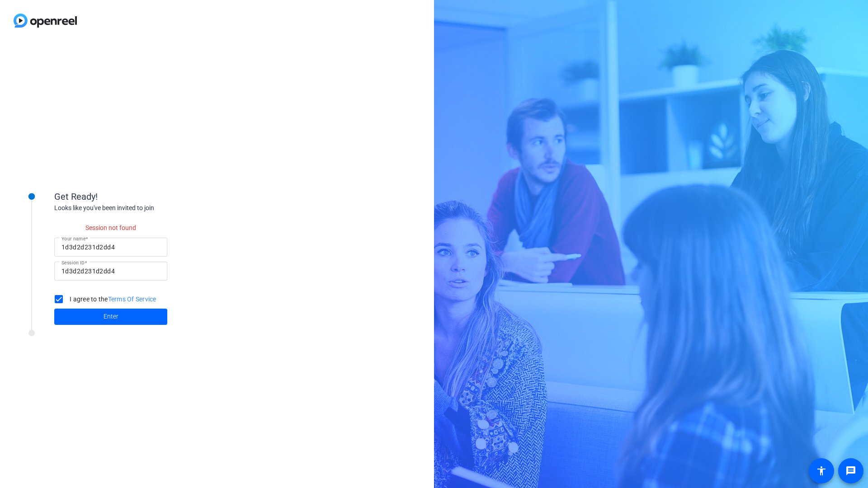 Image resolution: width=868 pixels, height=488 pixels. Describe the element at coordinates (112, 299) in the screenshot. I see `label: I agree to the` at that location.